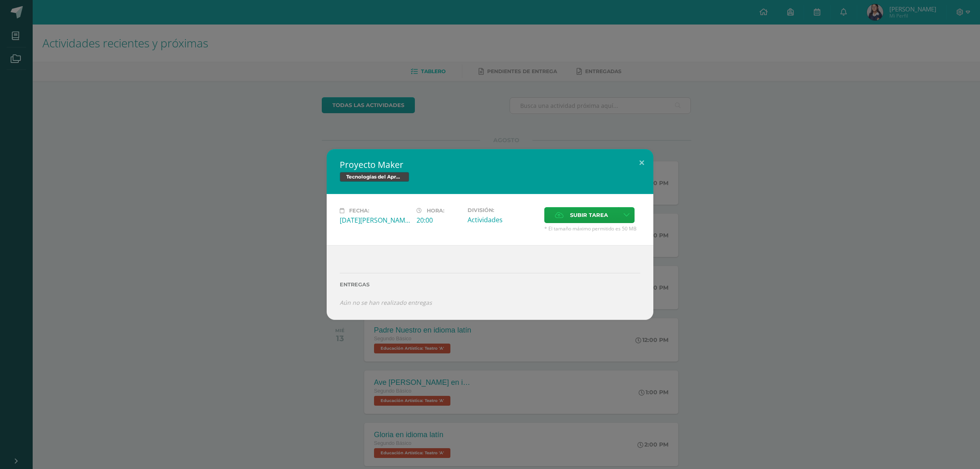 The image size is (980, 469). What do you see at coordinates (503, 210) in the screenshot?
I see `label: División:` at bounding box center [503, 210].